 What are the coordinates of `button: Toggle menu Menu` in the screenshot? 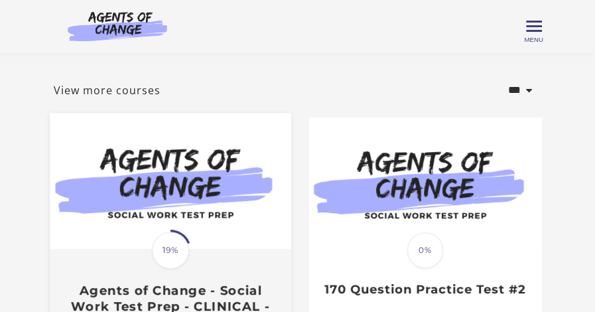 It's located at (534, 27).